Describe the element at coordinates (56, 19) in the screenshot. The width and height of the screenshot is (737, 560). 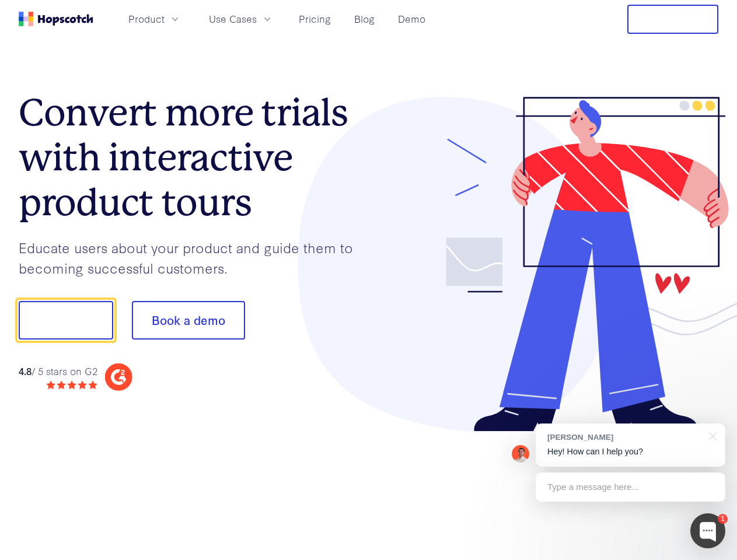
I see `a: Home` at that location.